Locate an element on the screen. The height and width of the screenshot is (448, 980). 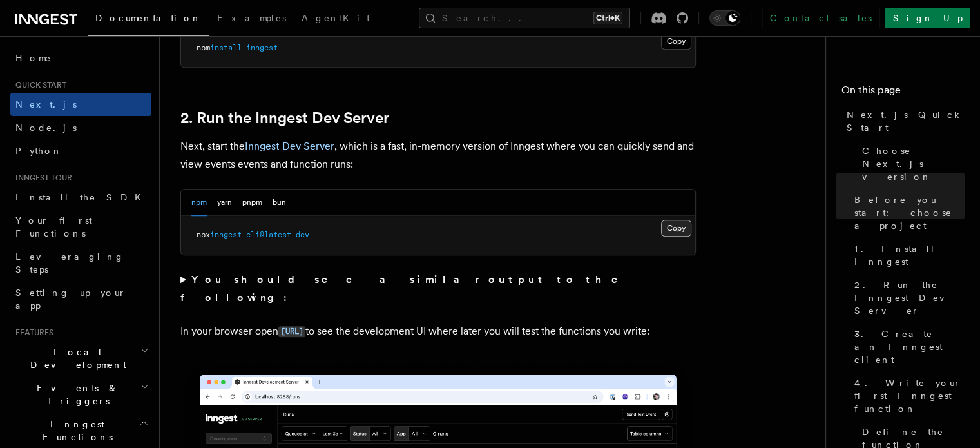
span: Events & Triggers is located at coordinates (75, 394).